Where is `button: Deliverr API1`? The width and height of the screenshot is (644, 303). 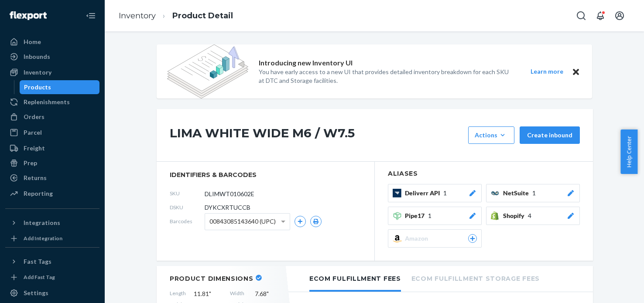
button: Deliverr API1 is located at coordinates (434, 193).